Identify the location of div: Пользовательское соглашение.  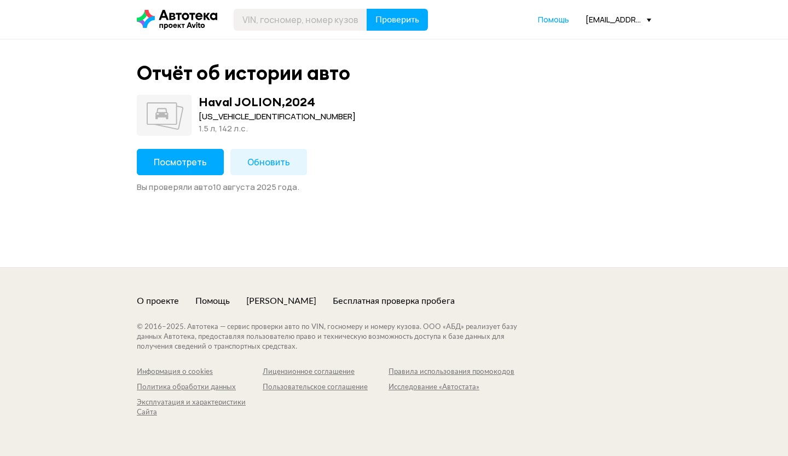
(326, 388).